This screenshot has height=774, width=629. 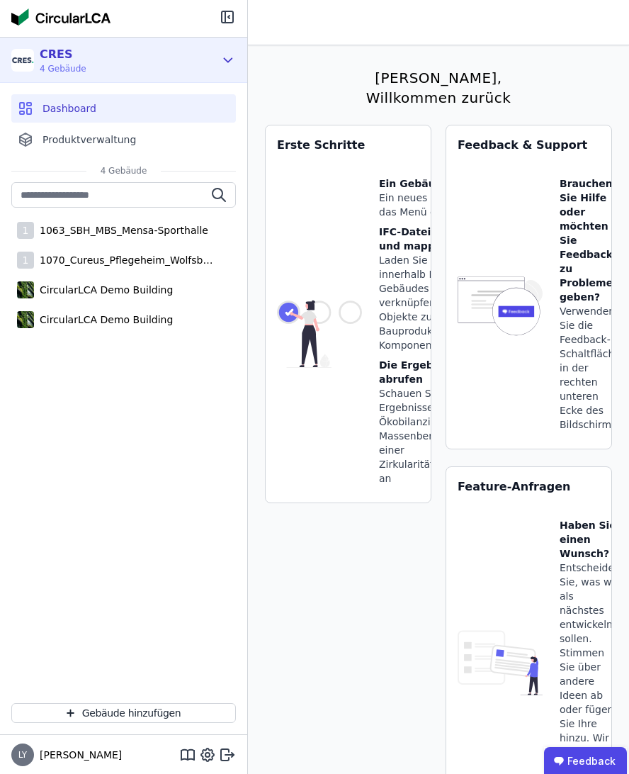 What do you see at coordinates (320, 334) in the screenshot?
I see `img: getting_started_tile-DrF_GRSv.svg` at bounding box center [320, 334].